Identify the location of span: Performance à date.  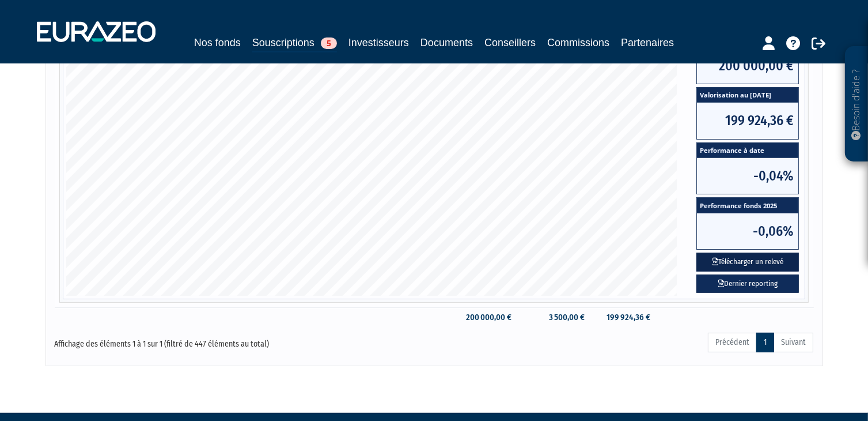
(748, 150).